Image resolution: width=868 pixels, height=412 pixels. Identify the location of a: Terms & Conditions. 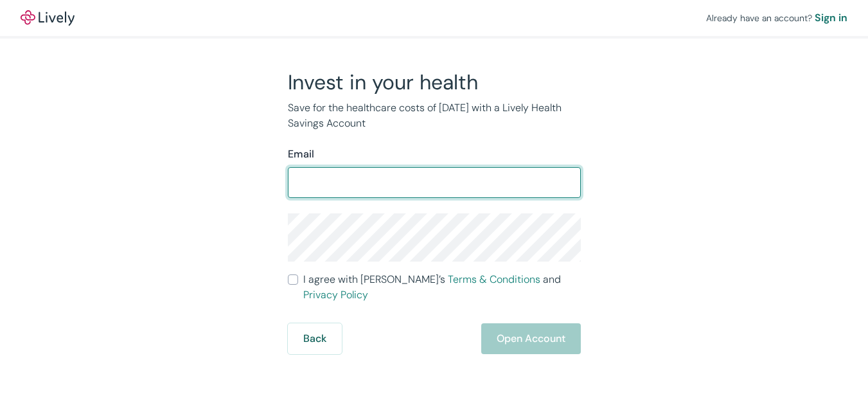
(494, 279).